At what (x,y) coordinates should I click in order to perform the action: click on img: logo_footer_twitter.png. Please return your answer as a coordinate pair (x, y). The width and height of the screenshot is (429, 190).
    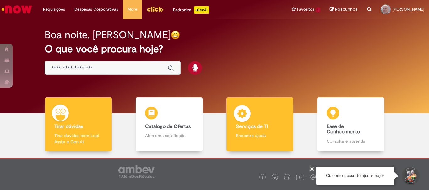
    Looking at the image, I should click on (275, 178).